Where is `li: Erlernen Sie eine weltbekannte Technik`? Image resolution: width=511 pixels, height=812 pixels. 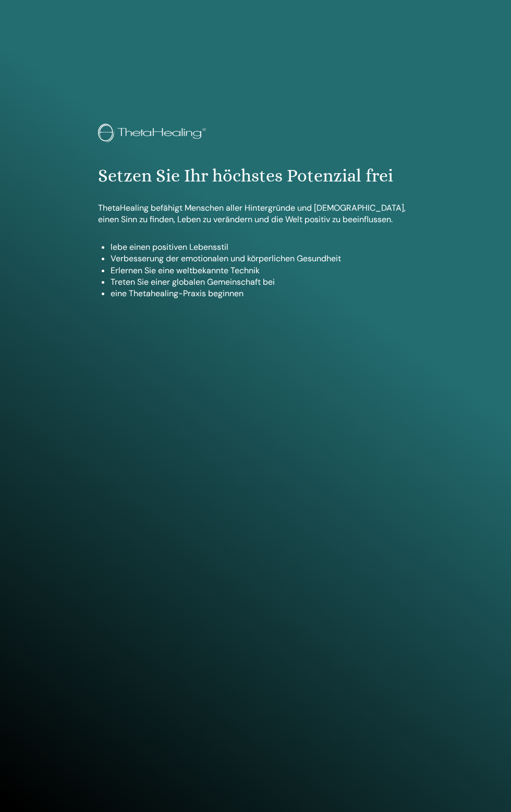
li: Erlernen Sie eine weltbekannte Technik is located at coordinates (261, 271).